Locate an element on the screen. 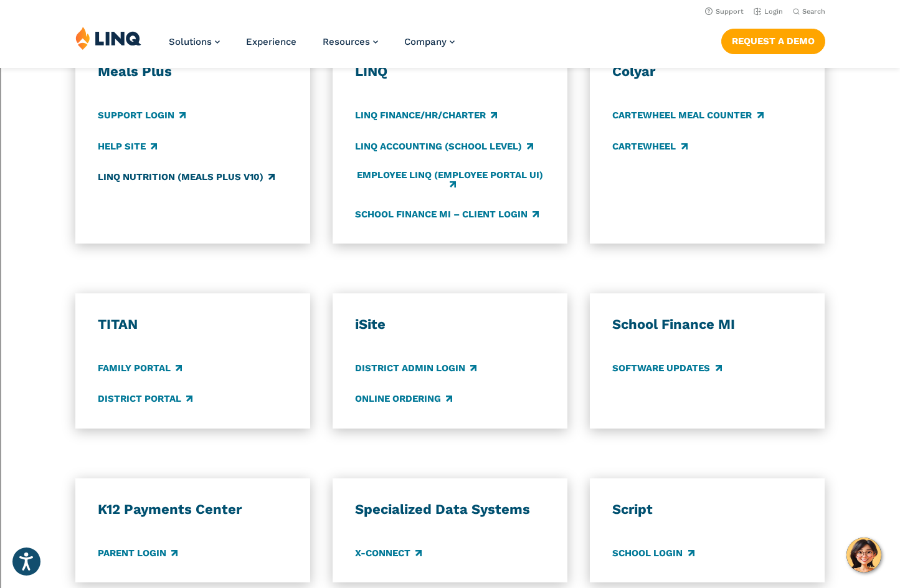  nav: Primary Navigation is located at coordinates (311, 46).